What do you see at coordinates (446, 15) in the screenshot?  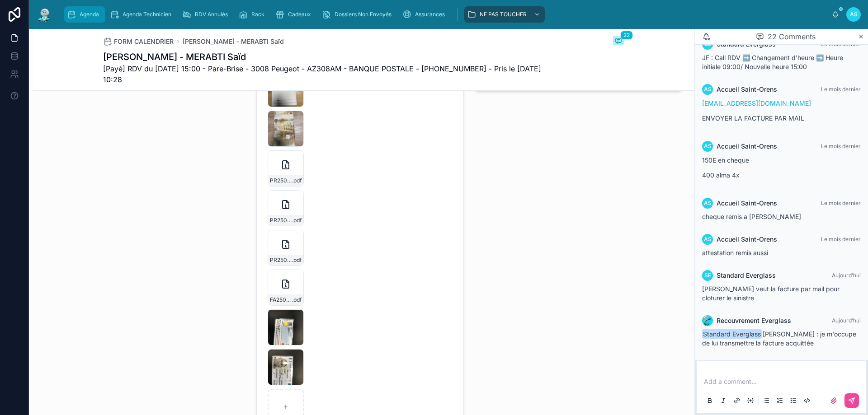 I see `div: scrollable content` at bounding box center [446, 15].